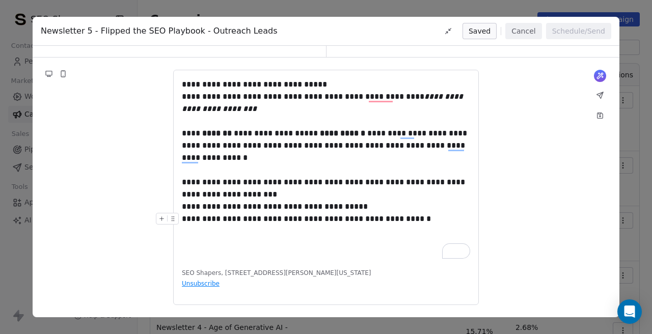 Image resolution: width=652 pixels, height=334 pixels. What do you see at coordinates (523, 31) in the screenshot?
I see `button: Cancel` at bounding box center [523, 31].